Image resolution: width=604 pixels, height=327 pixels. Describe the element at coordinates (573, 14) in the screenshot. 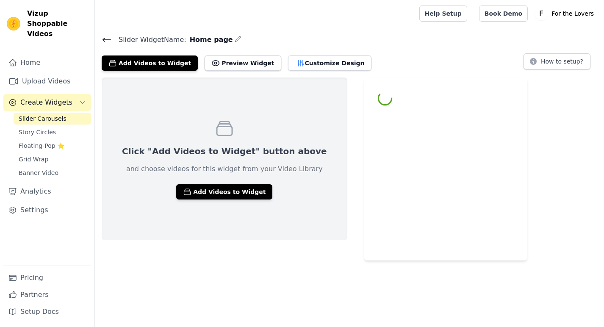

I see `p: For the Lovers` at that location.